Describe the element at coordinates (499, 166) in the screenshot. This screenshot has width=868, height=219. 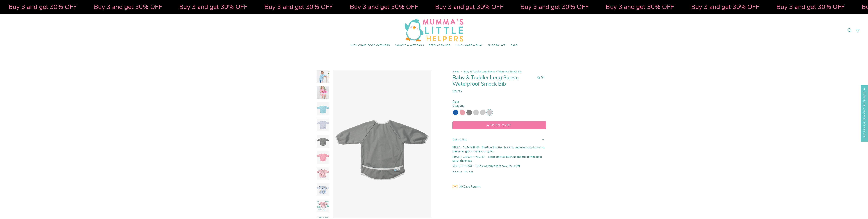
I see `p: 100% waterproof to save the outfit` at that location.